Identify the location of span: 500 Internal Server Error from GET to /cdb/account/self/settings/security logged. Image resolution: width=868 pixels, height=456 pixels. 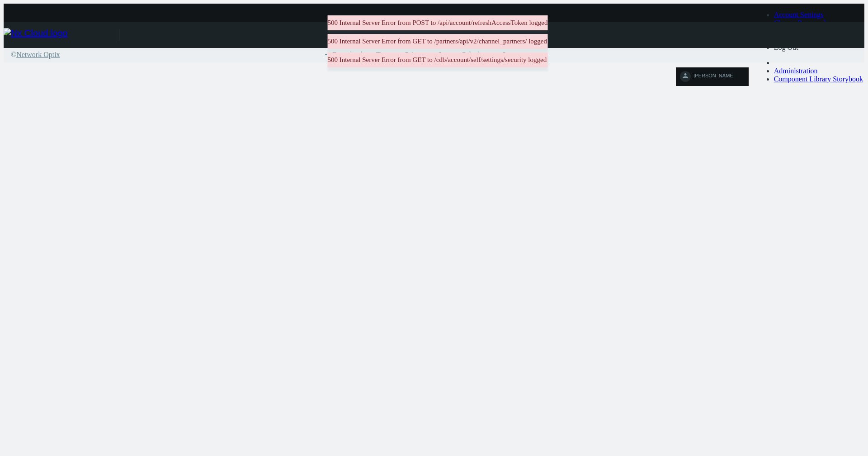
(437, 59).